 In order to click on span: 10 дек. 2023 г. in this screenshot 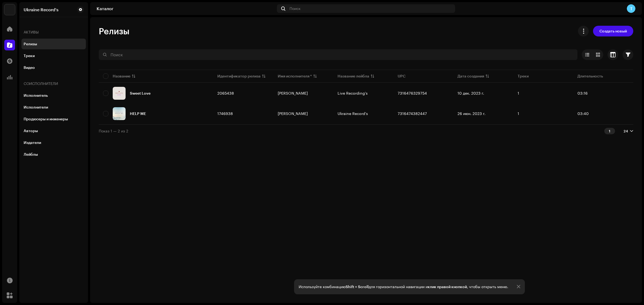, I will do `click(471, 93)`.